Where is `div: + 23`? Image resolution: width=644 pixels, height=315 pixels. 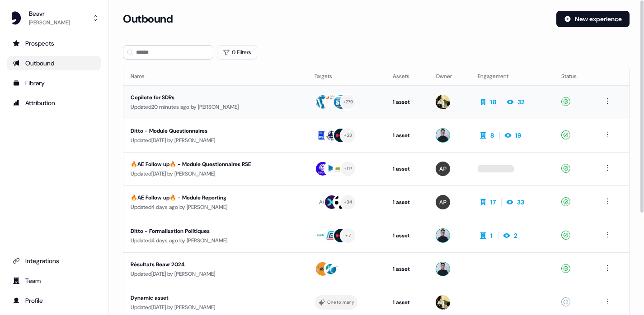
div: + 23 is located at coordinates (348, 136).